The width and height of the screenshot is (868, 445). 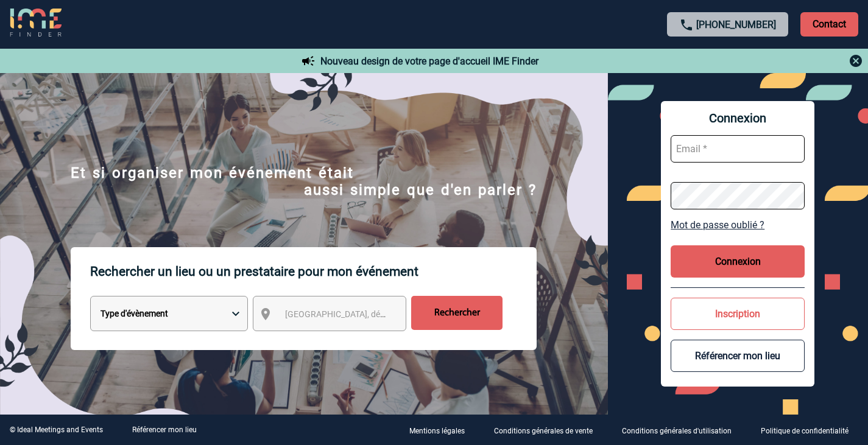 What do you see at coordinates (457, 313) in the screenshot?
I see `input: Rechercher` at bounding box center [457, 313].